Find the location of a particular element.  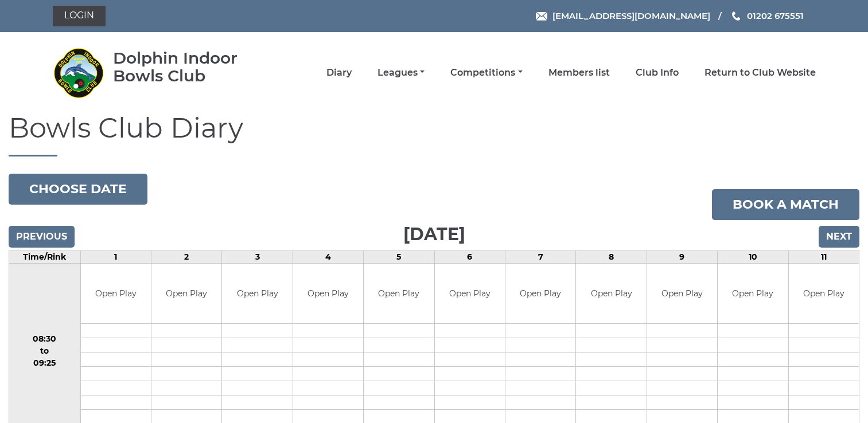

td: 6 is located at coordinates (469, 257).